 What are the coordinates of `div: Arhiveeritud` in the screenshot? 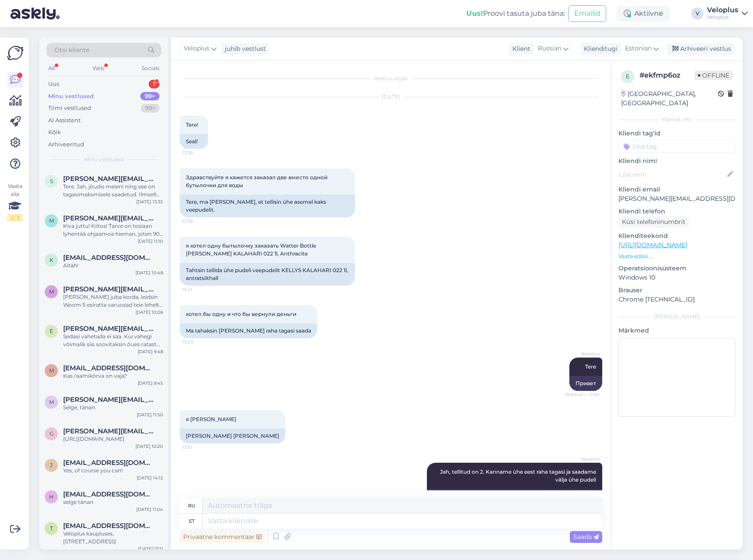 It's located at (66, 145).